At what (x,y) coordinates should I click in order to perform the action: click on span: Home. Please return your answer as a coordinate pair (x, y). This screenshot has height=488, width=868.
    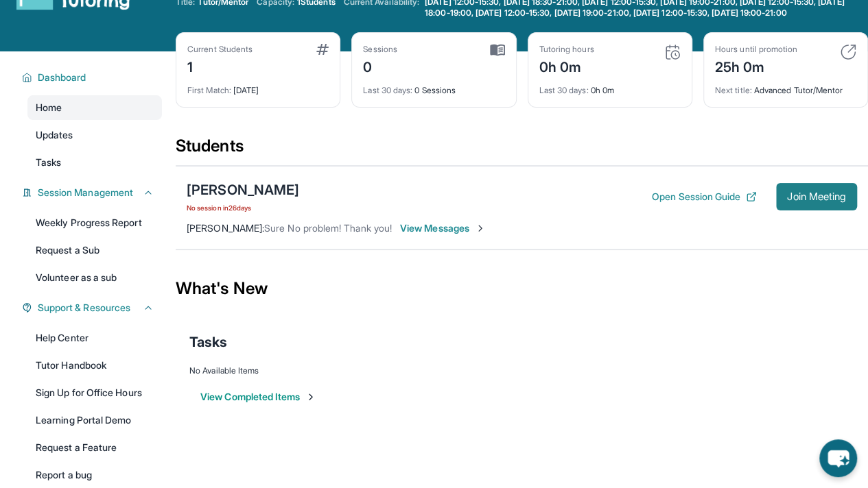
    Looking at the image, I should click on (48, 107).